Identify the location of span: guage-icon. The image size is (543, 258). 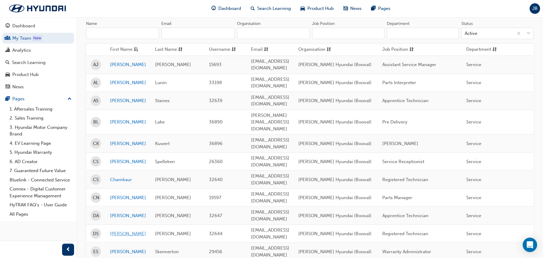
(8, 26).